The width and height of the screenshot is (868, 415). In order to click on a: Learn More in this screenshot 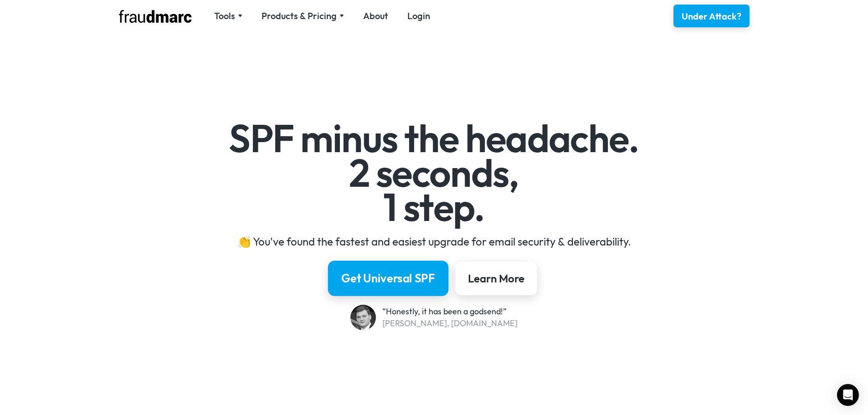, I will do `click(497, 279)`.